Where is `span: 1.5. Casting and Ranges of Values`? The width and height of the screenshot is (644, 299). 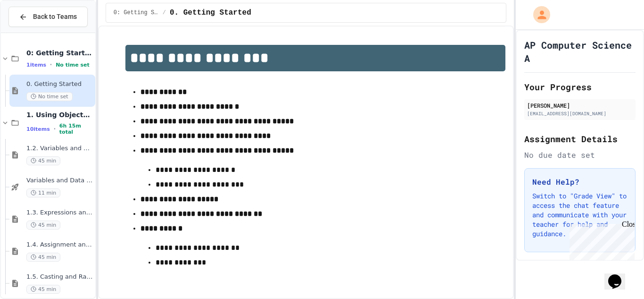
span: 1.5. Casting and Ranges of Values is located at coordinates (60, 277).